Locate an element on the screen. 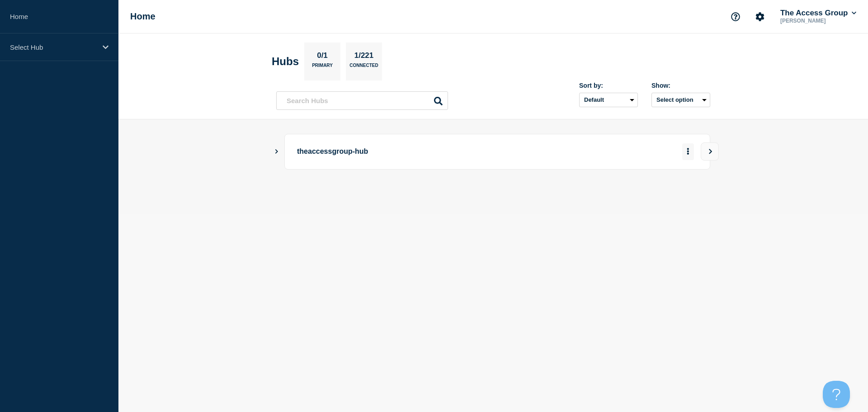 The image size is (868, 412). h1: Home is located at coordinates (143, 16).